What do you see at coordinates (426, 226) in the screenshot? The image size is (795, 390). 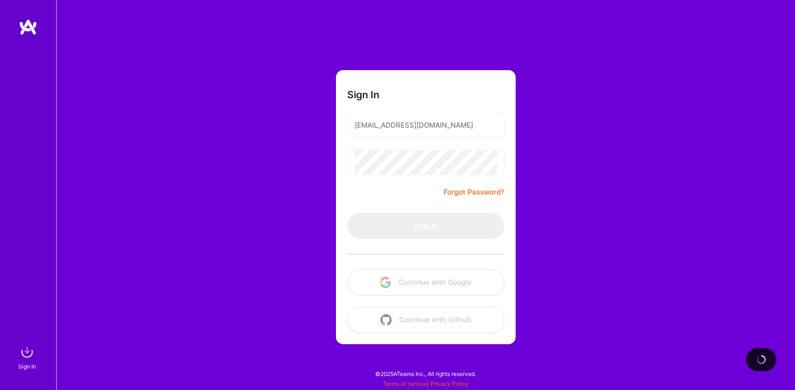 I see `button: Sign In` at bounding box center [426, 226].